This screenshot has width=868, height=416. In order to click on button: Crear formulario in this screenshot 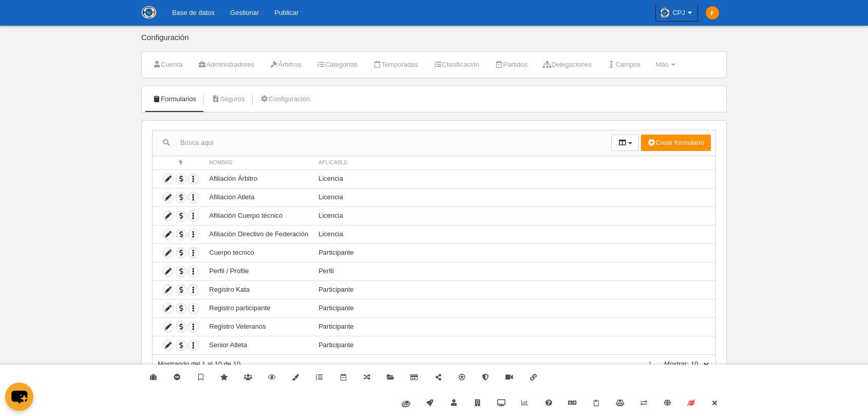, I will do `click(676, 143)`.